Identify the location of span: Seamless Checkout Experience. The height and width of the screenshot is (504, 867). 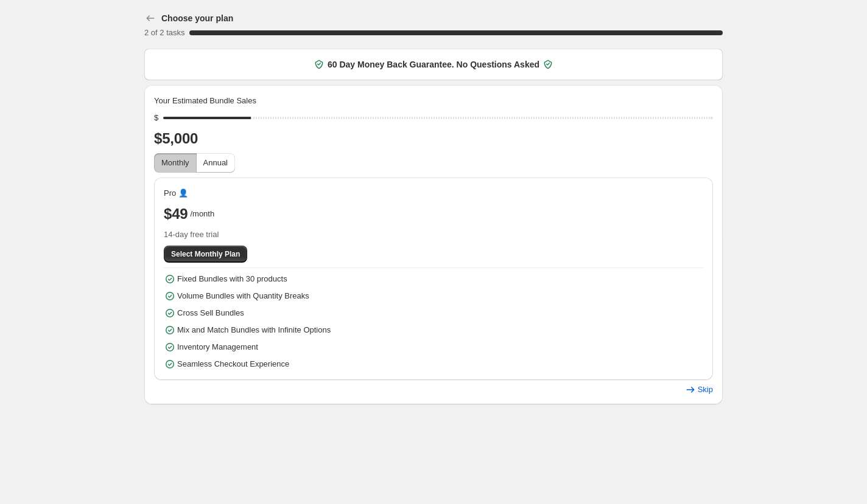
(233, 364).